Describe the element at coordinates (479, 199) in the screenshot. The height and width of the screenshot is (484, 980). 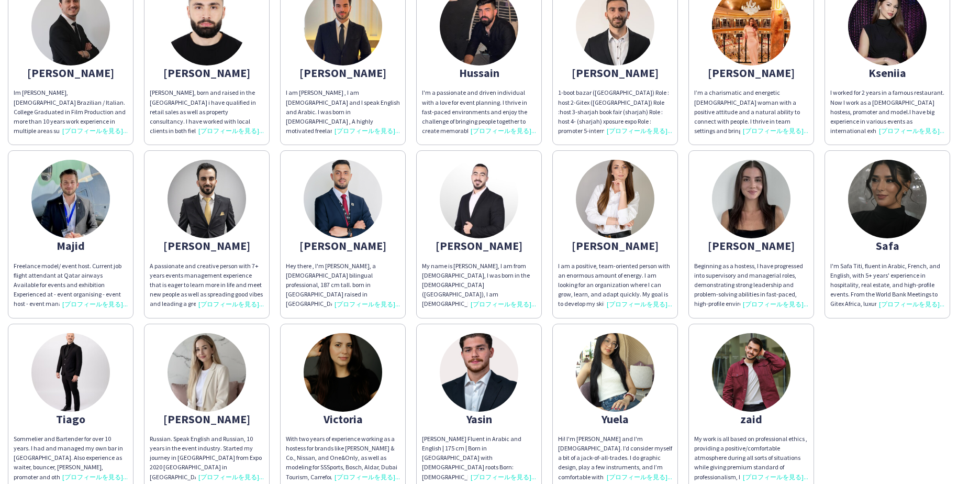
I see `img: thumb-68b9e3d6ee9e1.jpeg` at that location.